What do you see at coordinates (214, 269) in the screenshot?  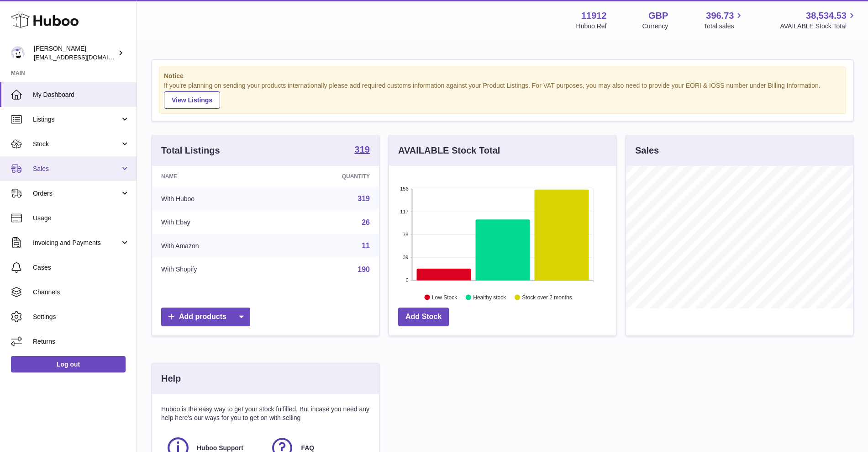 I see `td: With Shopify` at bounding box center [214, 269].